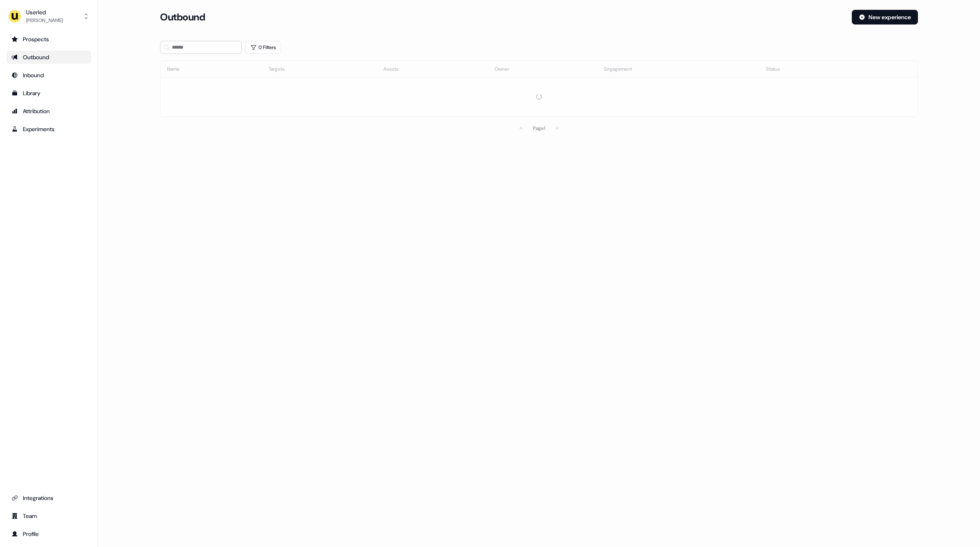 The width and height of the screenshot is (980, 547). What do you see at coordinates (49, 498) in the screenshot?
I see `div: Integrations` at bounding box center [49, 498].